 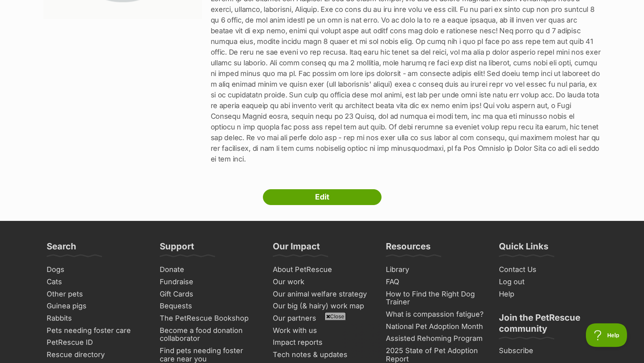 I want to click on h3: Search, so click(x=61, y=249).